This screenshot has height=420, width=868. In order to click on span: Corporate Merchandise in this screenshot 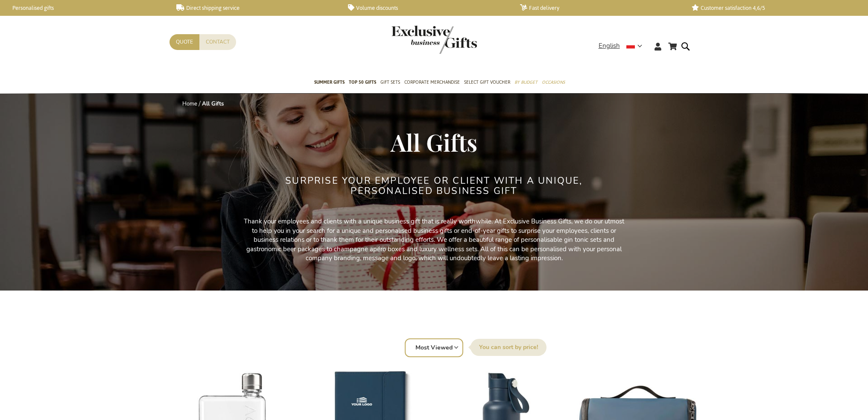, I will do `click(432, 82)`.